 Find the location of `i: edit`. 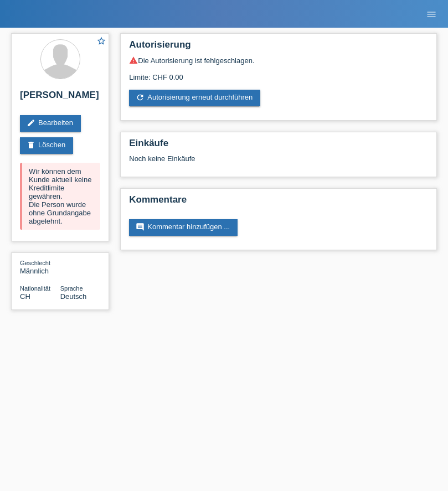

i: edit is located at coordinates (31, 123).